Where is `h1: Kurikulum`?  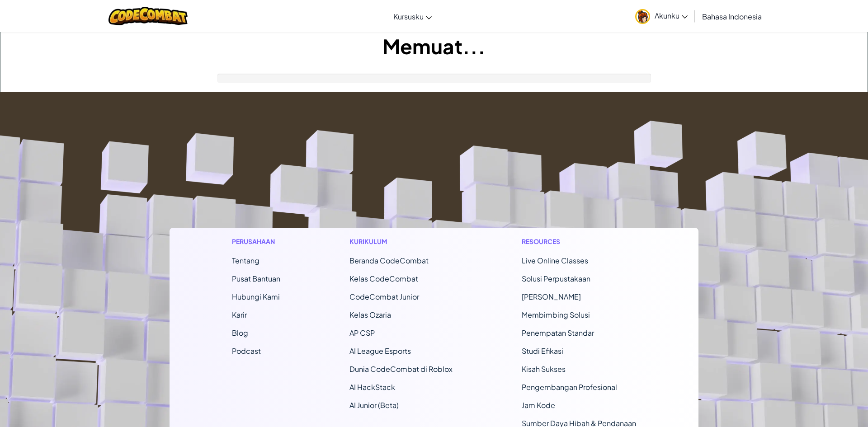 h1: Kurikulum is located at coordinates (401, 241).